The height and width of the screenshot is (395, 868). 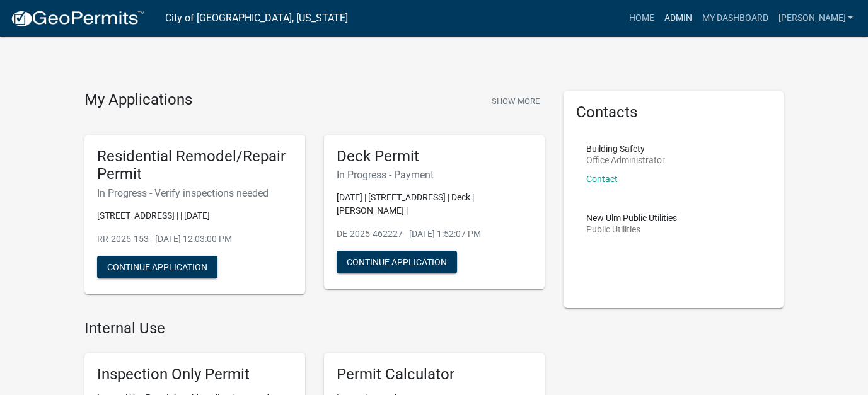 What do you see at coordinates (674, 113) in the screenshot?
I see `h5: Contacts` at bounding box center [674, 113].